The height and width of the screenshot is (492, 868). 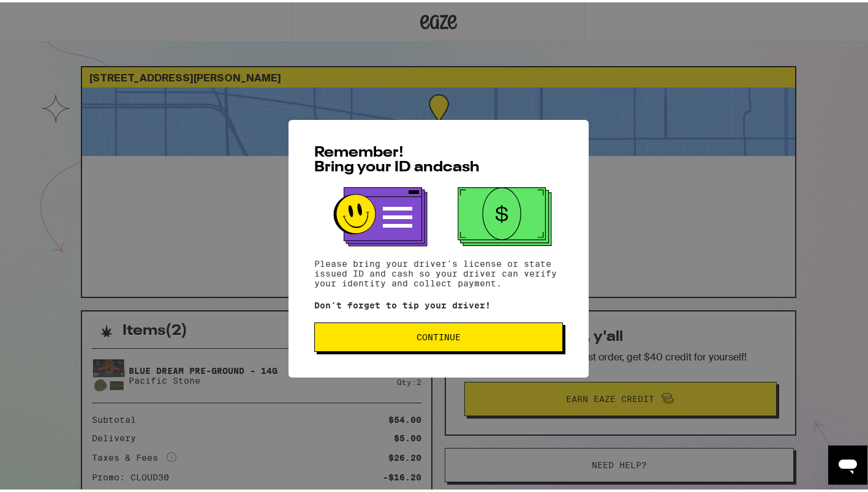 What do you see at coordinates (438, 303) in the screenshot?
I see `p: Don't forget to tip your driver!` at bounding box center [438, 303].